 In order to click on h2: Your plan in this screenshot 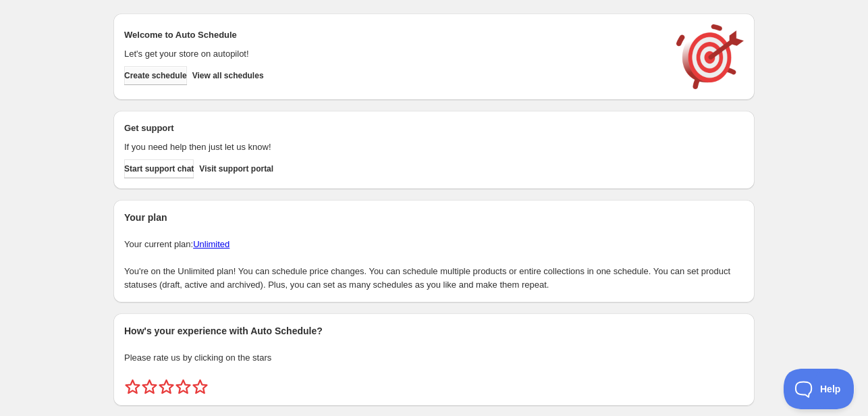, I will do `click(434, 217)`.